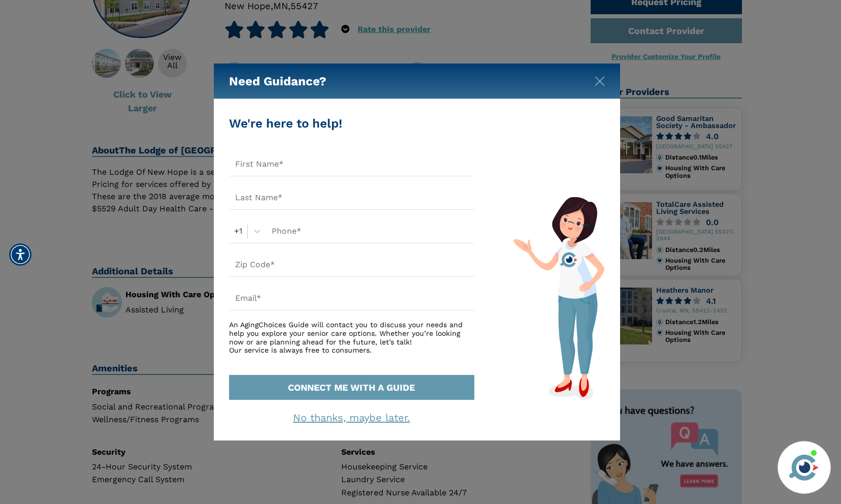  Describe the element at coordinates (20, 254) in the screenshot. I see `div: Accessibility Menu` at that location.